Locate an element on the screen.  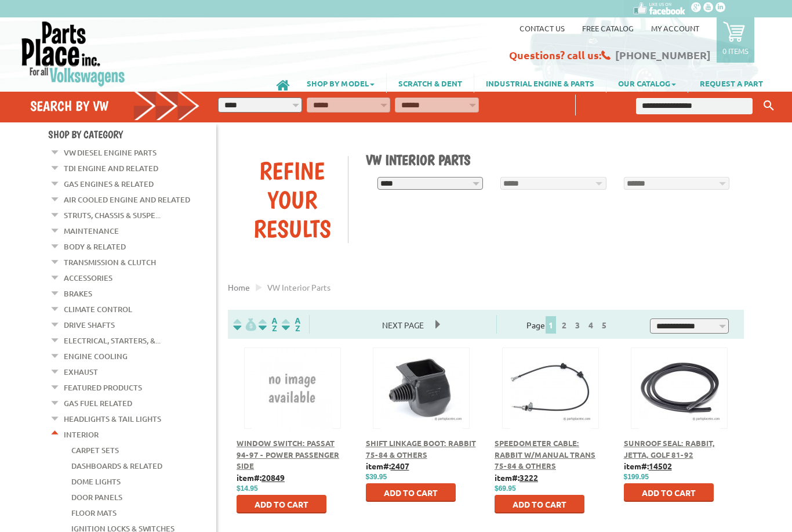
a: SCRATCH & DENT is located at coordinates (430, 83).